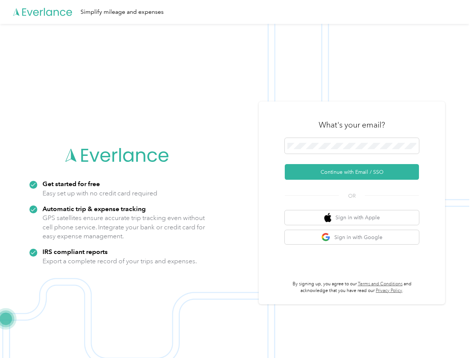 The height and width of the screenshot is (358, 473). Describe the element at coordinates (380, 283) in the screenshot. I see `a: Terms and Conditions` at that location.